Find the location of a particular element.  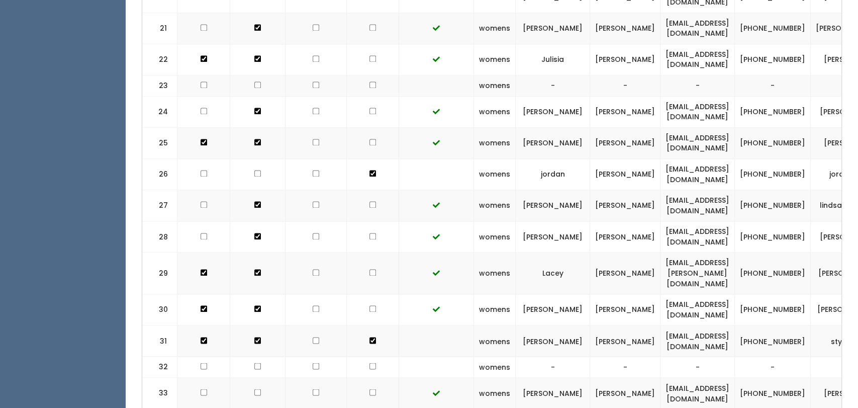

td: 30 is located at coordinates (160, 310).